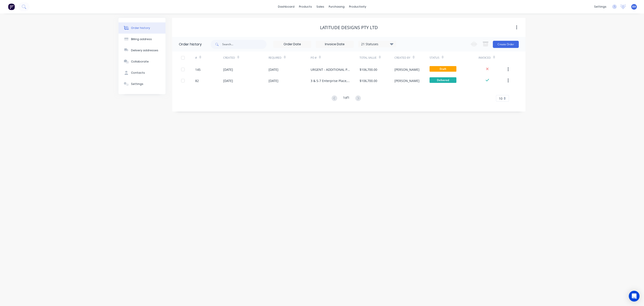 Image resolution: width=644 pixels, height=306 pixels. What do you see at coordinates (443, 69) in the screenshot?
I see `span: Draft` at bounding box center [443, 69].